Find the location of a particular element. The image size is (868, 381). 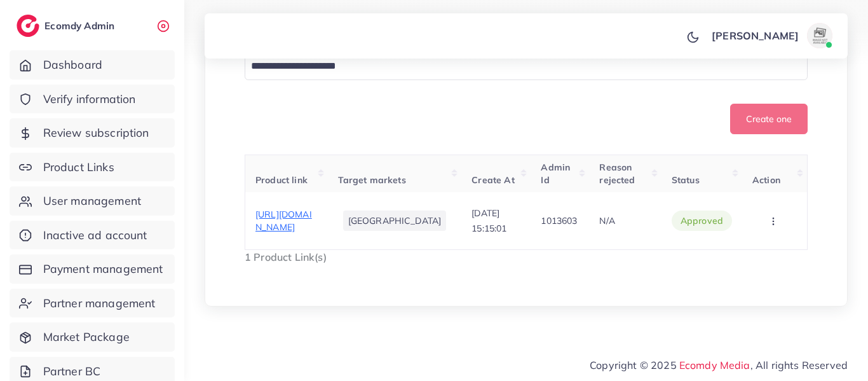

span: Copyright © 2025 is located at coordinates (719, 365).